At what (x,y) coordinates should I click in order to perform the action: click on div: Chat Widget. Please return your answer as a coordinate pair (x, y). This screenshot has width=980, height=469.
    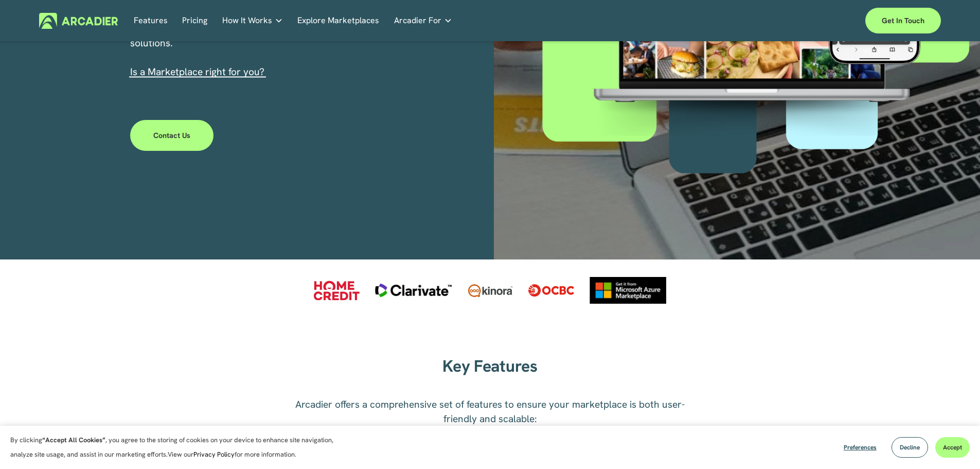
    Looking at the image, I should click on (955, 445).